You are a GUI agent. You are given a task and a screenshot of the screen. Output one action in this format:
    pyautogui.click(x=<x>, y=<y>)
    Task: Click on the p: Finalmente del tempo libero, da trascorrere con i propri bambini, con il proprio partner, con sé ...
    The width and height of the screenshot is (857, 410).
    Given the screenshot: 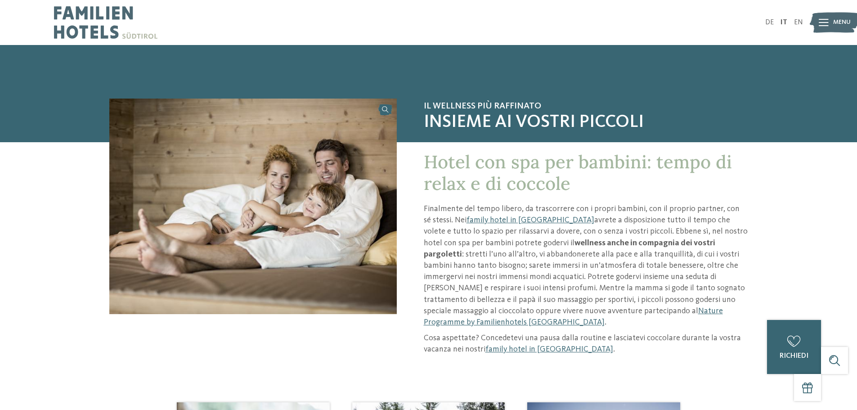 What is the action you would take?
    pyautogui.click(x=586, y=266)
    